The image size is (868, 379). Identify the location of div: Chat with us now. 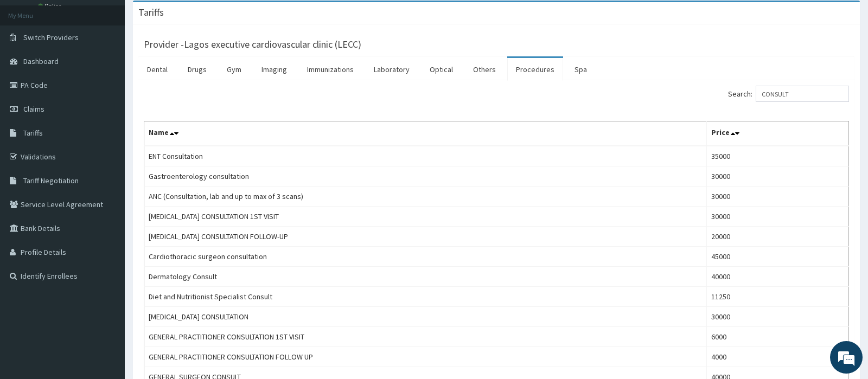
(119, 68).